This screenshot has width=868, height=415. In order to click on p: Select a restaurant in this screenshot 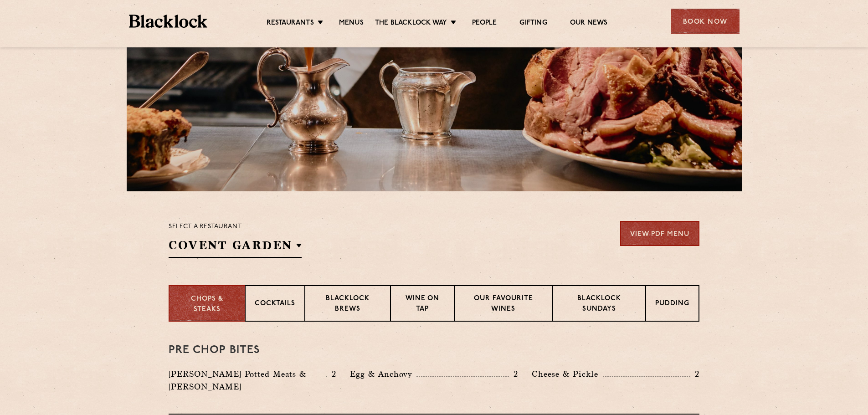, I will do `click(235, 227)`.